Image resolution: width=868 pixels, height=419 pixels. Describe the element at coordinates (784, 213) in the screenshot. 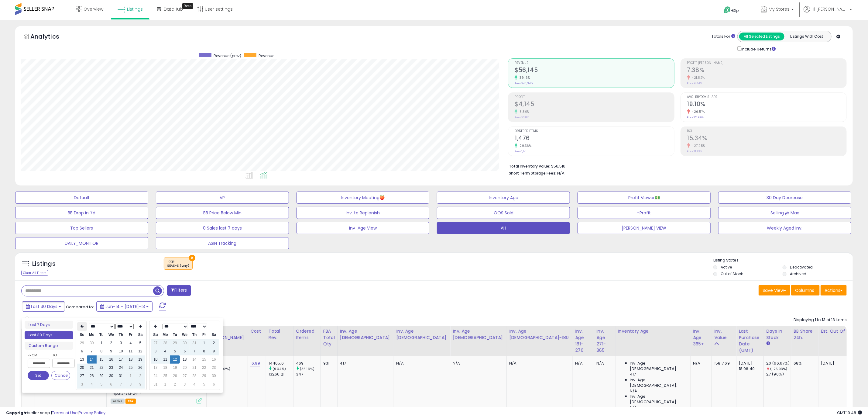

I see `button: Selling @ Max` at that location.